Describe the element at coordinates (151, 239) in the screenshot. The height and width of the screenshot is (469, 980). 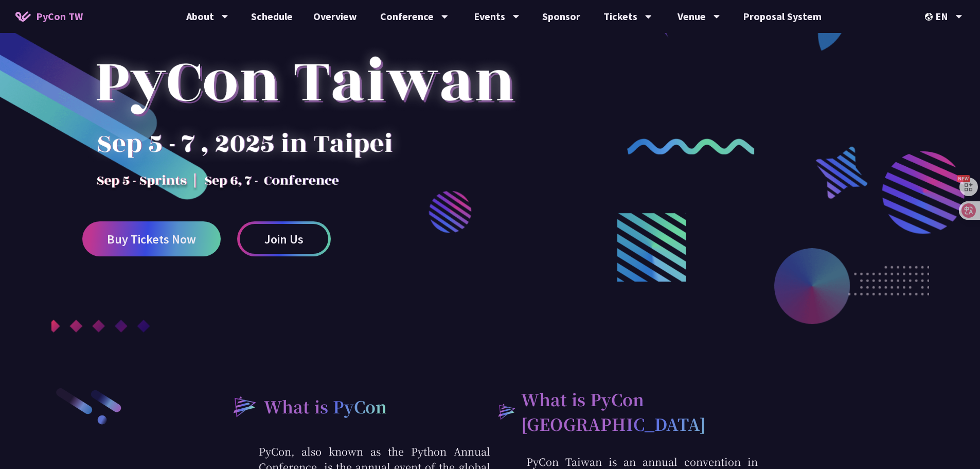
I see `span: Buy Tickets Now` at that location.